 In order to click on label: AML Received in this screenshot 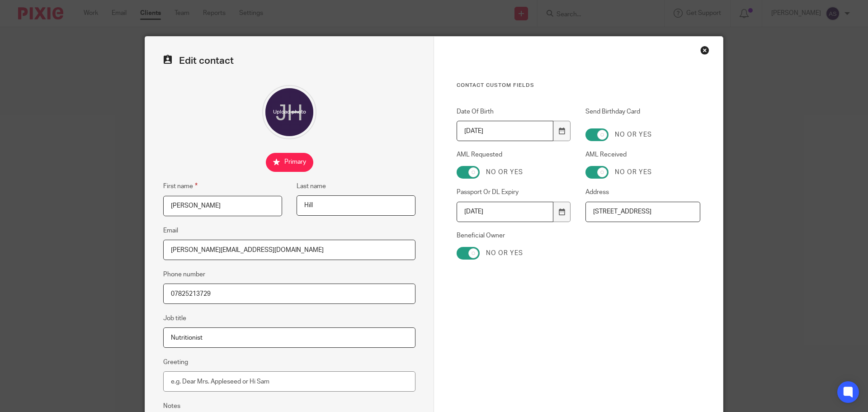, I will do `click(643, 155)`.